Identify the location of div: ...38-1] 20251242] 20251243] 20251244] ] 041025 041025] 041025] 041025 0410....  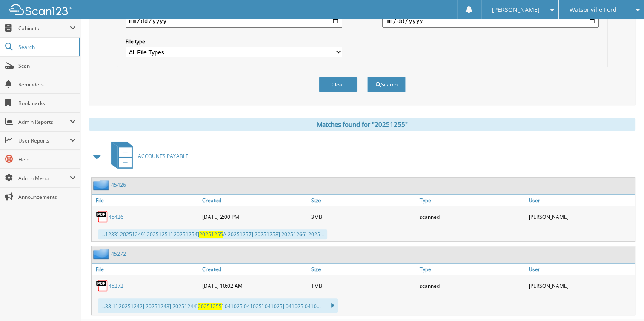
(218, 306).